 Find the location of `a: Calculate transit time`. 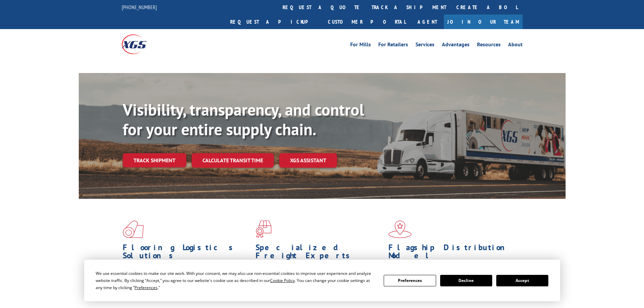

a: Calculate transit time is located at coordinates (232, 161).